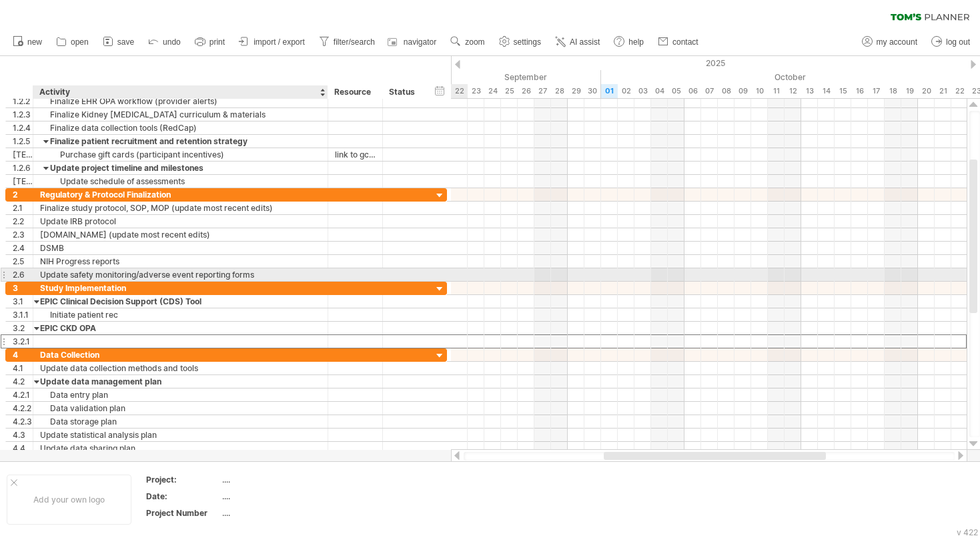 Image resolution: width=980 pixels, height=538 pixels. What do you see at coordinates (73, 42) in the screenshot?
I see `a: open` at bounding box center [73, 42].